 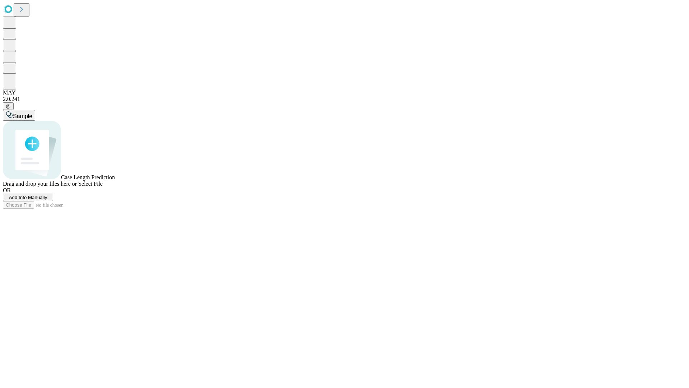 What do you see at coordinates (7, 190) in the screenshot?
I see `span: OR` at bounding box center [7, 190].